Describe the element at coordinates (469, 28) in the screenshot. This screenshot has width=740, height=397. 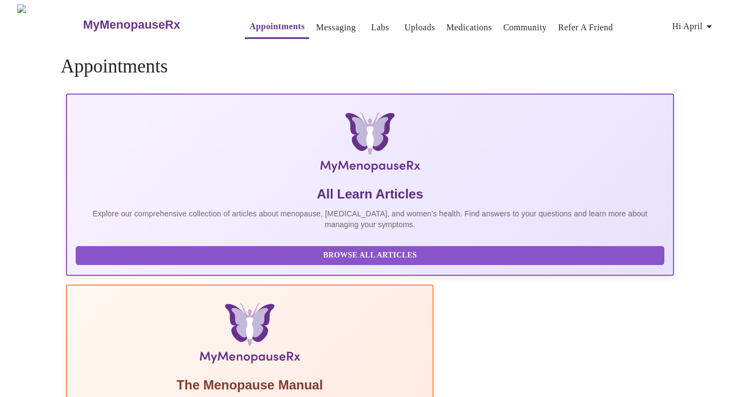
I see `button: Medications` at that location.